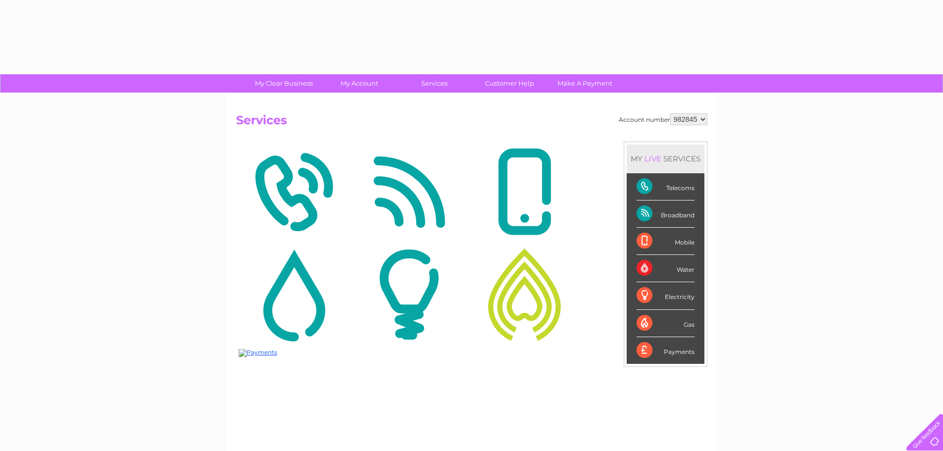  I want to click on div: LIVE, so click(653, 158).